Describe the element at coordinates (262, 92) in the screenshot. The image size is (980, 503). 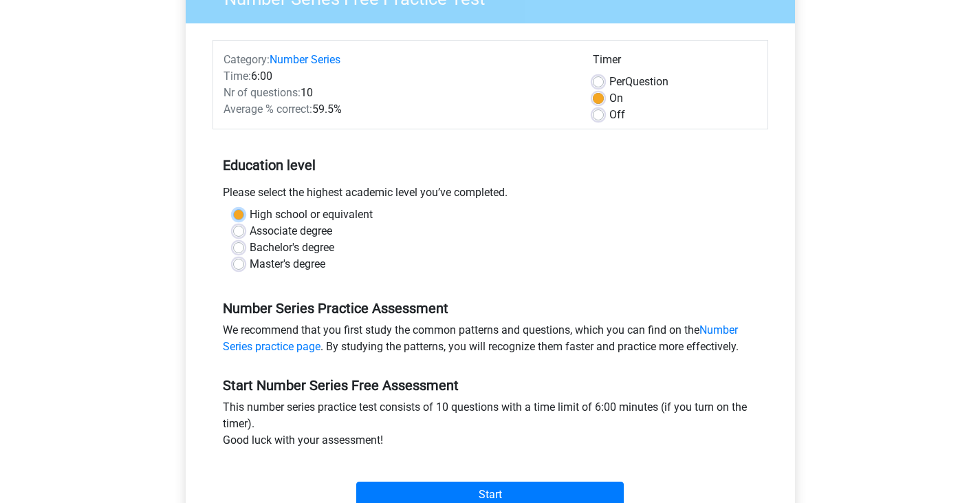
I see `span: Nr of questions:` at that location.